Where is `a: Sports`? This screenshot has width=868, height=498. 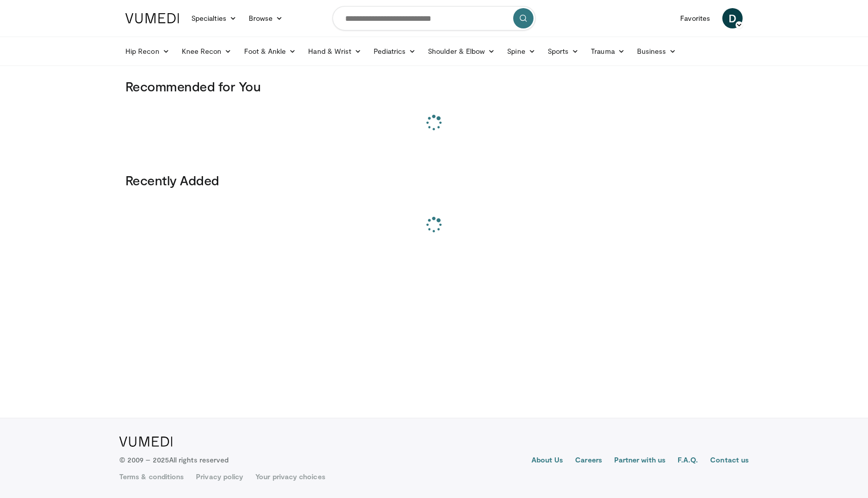
a: Sports is located at coordinates (564, 51).